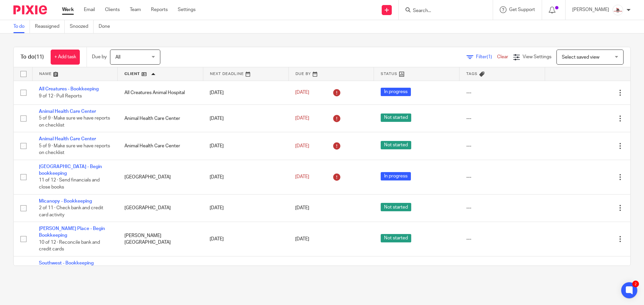 Image resolution: width=644 pixels, height=305 pixels. Describe the element at coordinates (60, 96) in the screenshot. I see `span: 9 of 12 · Pull Reports` at that location.